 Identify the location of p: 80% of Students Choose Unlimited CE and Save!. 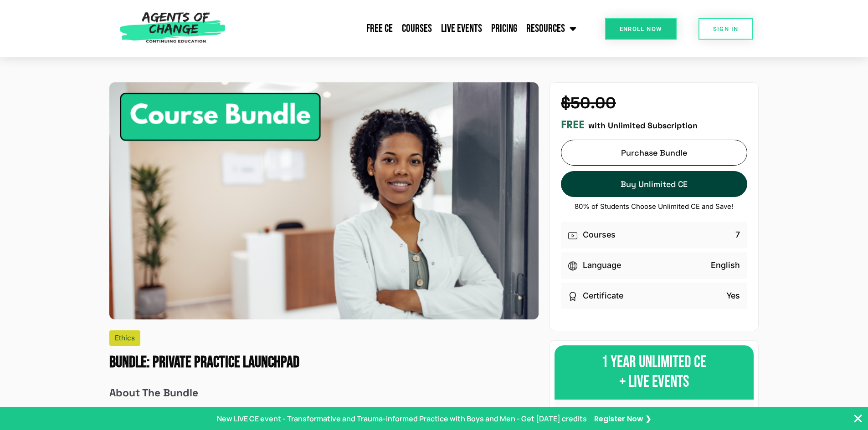
(654, 206).